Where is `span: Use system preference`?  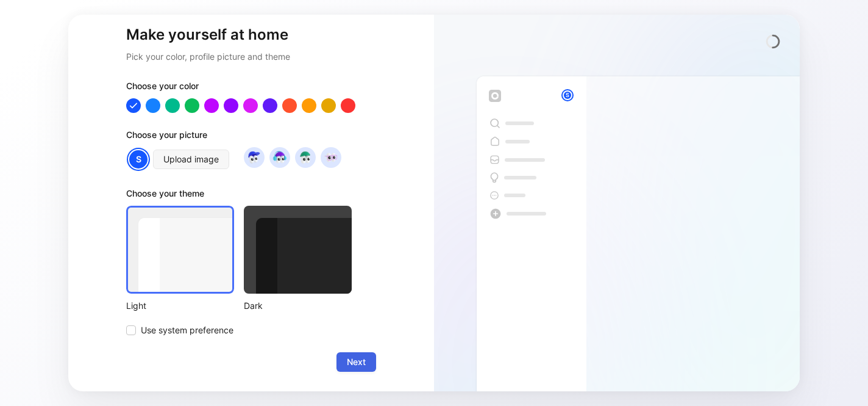 span: Use system preference is located at coordinates (187, 330).